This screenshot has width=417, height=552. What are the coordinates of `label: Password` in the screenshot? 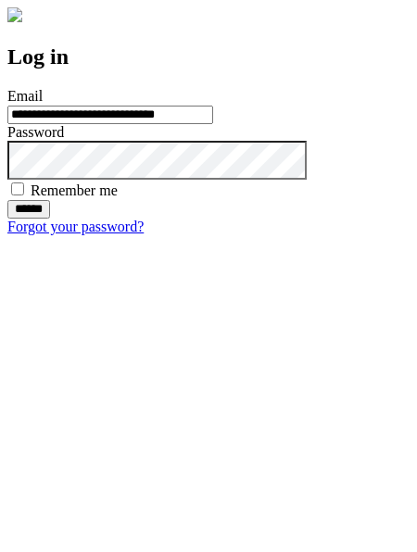 It's located at (35, 131).